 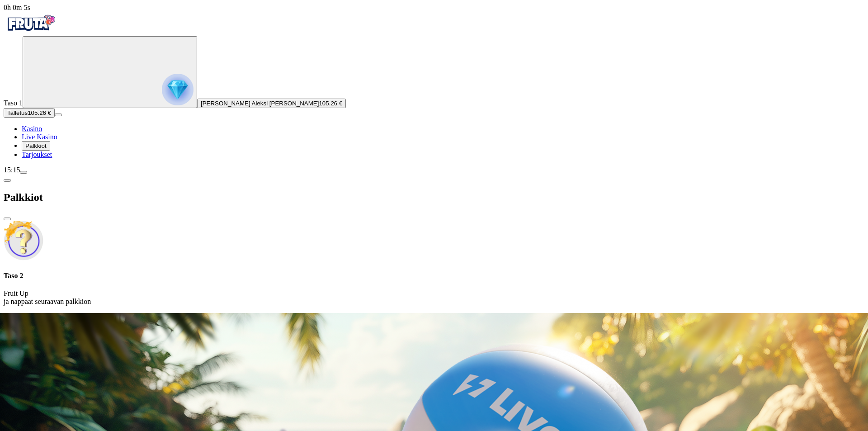 I want to click on span: Talletus, so click(x=17, y=112).